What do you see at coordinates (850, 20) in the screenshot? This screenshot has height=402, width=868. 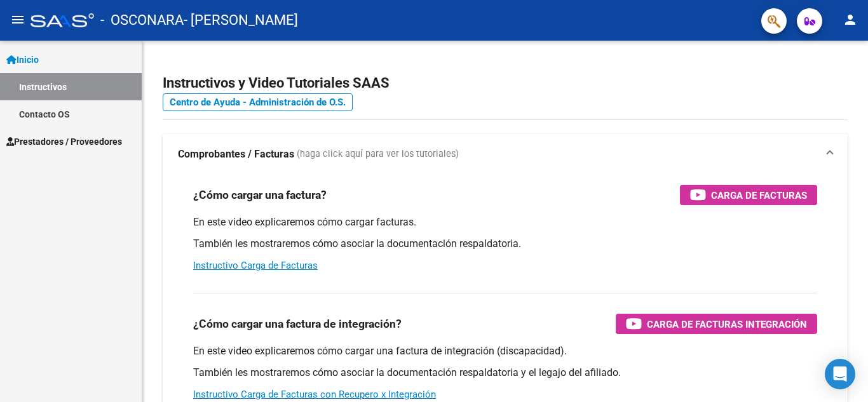 I see `mat-icon: person` at bounding box center [850, 20].